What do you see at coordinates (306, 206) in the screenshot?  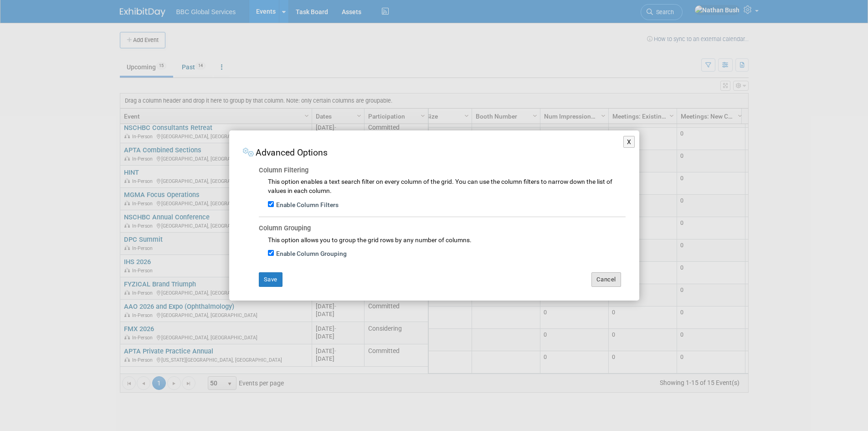 I see `label: Enable Column Filters` at bounding box center [306, 206].